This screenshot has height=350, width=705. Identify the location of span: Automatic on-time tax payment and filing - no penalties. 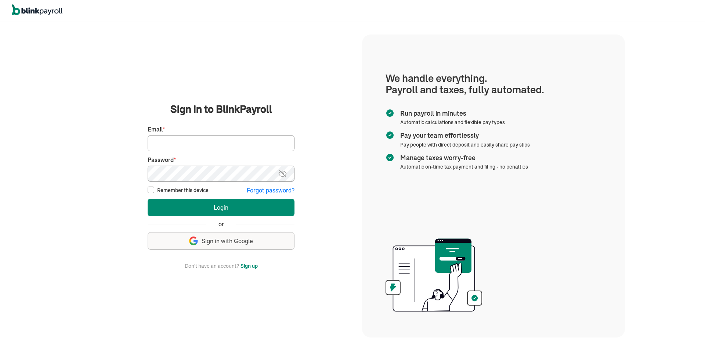
(464, 167).